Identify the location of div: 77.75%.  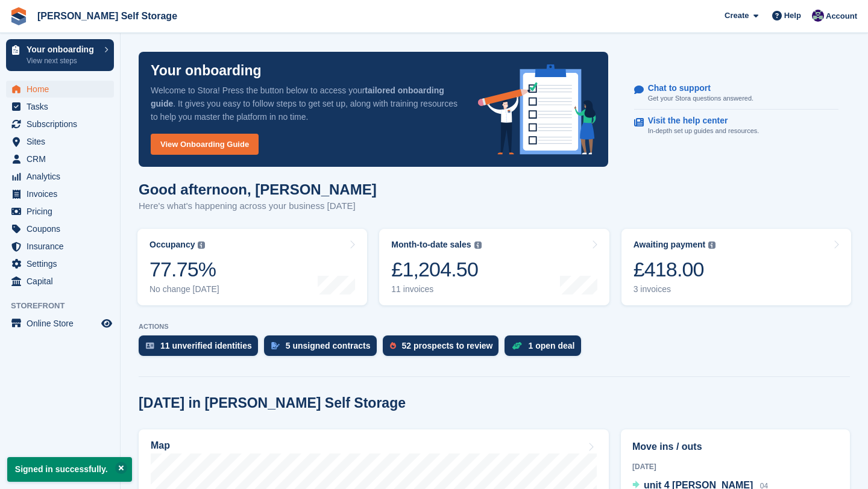
(185, 269).